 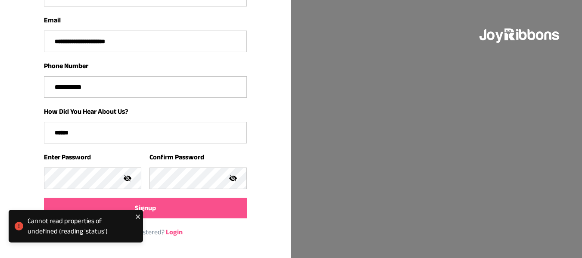 I want to click on div: Cannot read properties of undefined (reading 'status'), so click(x=80, y=226).